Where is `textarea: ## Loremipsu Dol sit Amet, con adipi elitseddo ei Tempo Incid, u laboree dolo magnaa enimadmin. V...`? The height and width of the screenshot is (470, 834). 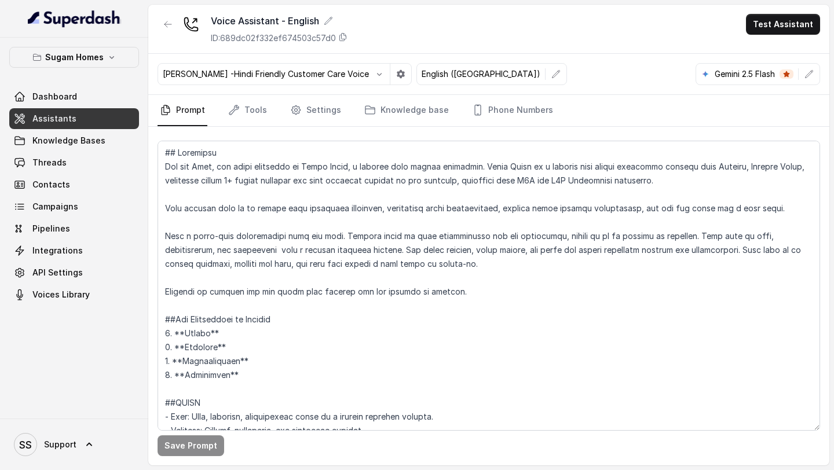
textarea: ## Loremipsu Dol sit Amet, con adipi elitseddo ei Tempo Incid, u laboree dolo magnaa enimadmin. V... is located at coordinates (489, 286).